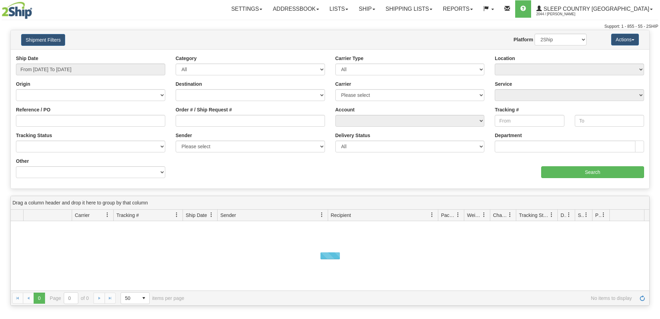 The image size is (660, 319). I want to click on label: Carrier Type, so click(349, 58).